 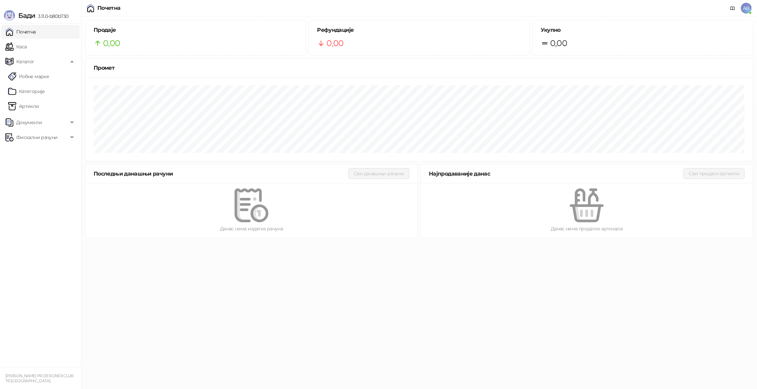 What do you see at coordinates (733, 8) in the screenshot?
I see `a: Документација` at bounding box center [733, 8].